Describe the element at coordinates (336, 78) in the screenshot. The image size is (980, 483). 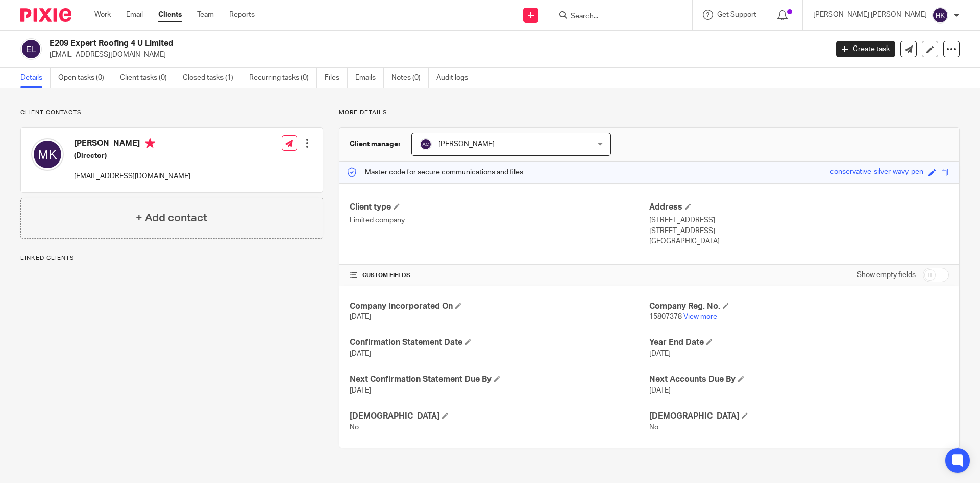
I see `a: Files` at that location.